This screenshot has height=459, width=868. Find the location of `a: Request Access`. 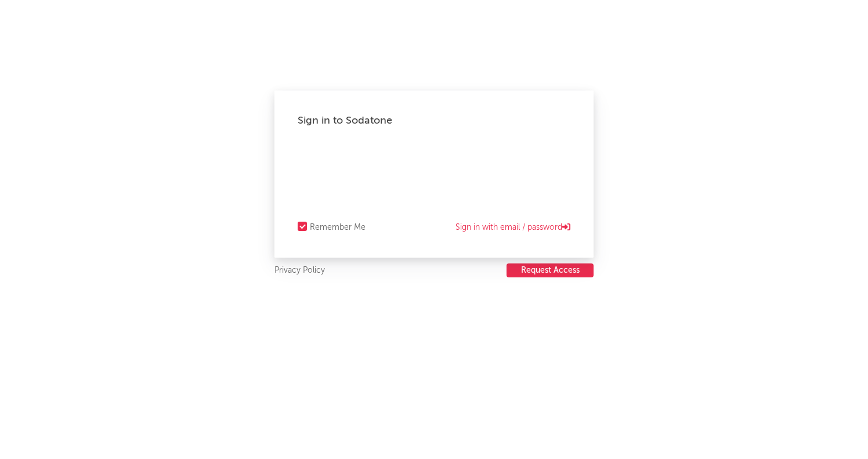

a: Request Access is located at coordinates (550, 270).